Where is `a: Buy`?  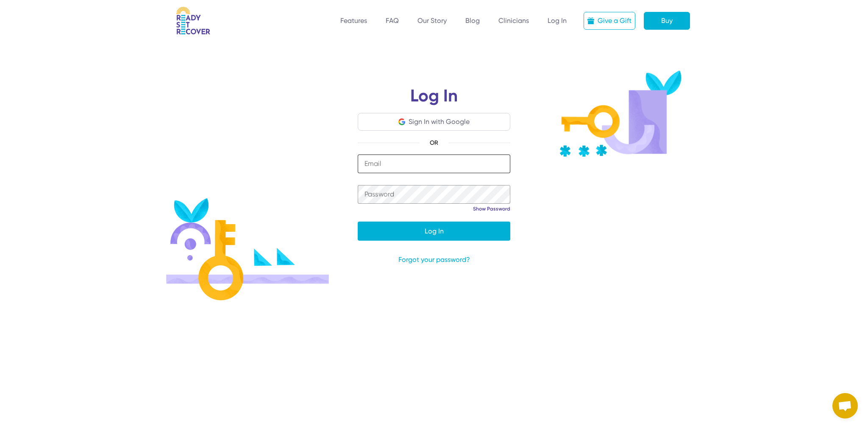 a: Buy is located at coordinates (667, 21).